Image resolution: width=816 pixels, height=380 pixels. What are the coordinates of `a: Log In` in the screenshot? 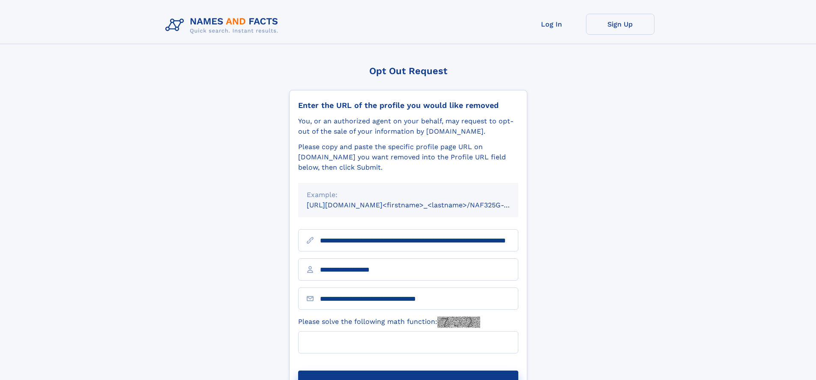 It's located at (552, 24).